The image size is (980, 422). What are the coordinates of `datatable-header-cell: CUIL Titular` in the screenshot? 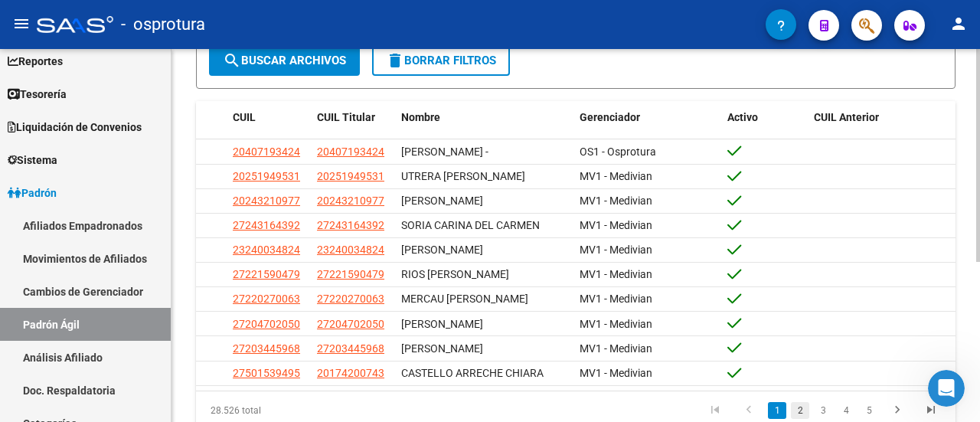 It's located at (353, 117).